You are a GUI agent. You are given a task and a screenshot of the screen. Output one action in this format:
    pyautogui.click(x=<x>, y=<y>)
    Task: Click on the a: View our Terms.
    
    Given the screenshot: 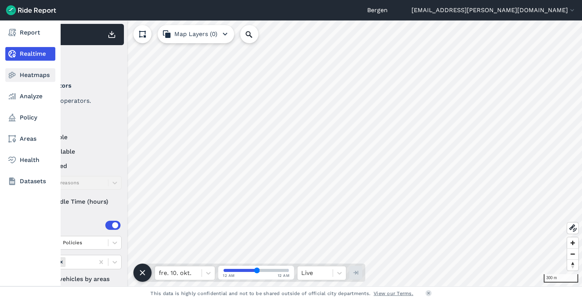 What is the action you would take?
    pyautogui.click(x=393, y=293)
    